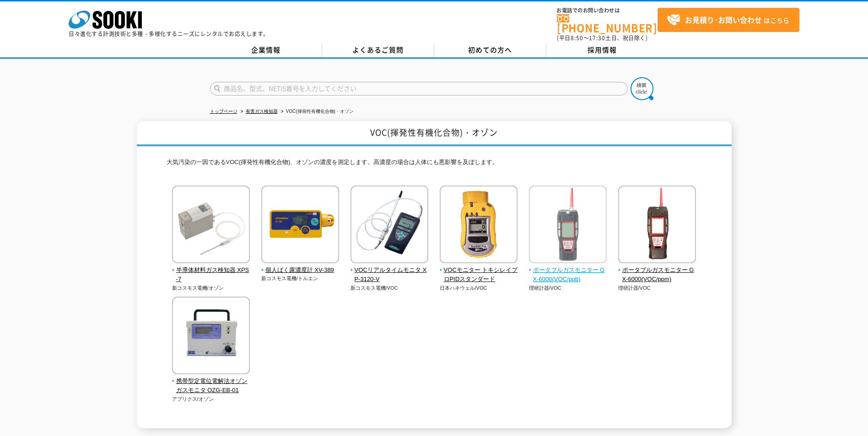  Describe the element at coordinates (389, 271) in the screenshot. I see `a: VOCリアルタイムモニタ XP-3120-V` at that location.